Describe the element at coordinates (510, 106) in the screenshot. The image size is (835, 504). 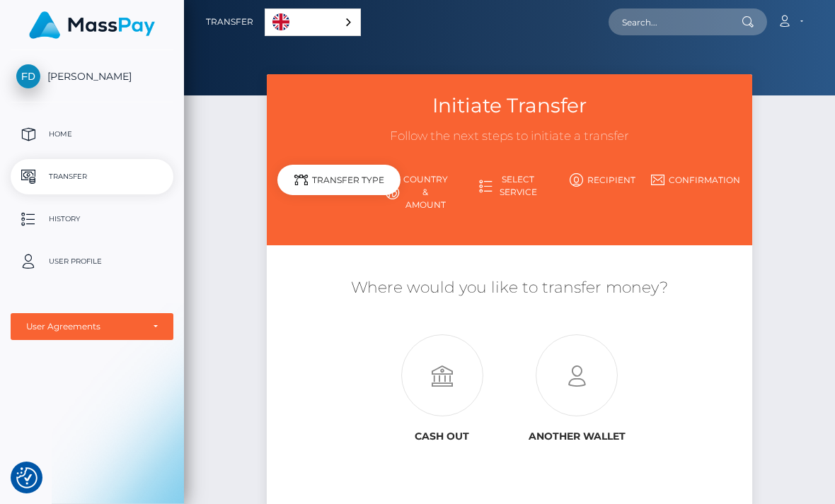
I see `h3: Initiate Transfer` at that location.